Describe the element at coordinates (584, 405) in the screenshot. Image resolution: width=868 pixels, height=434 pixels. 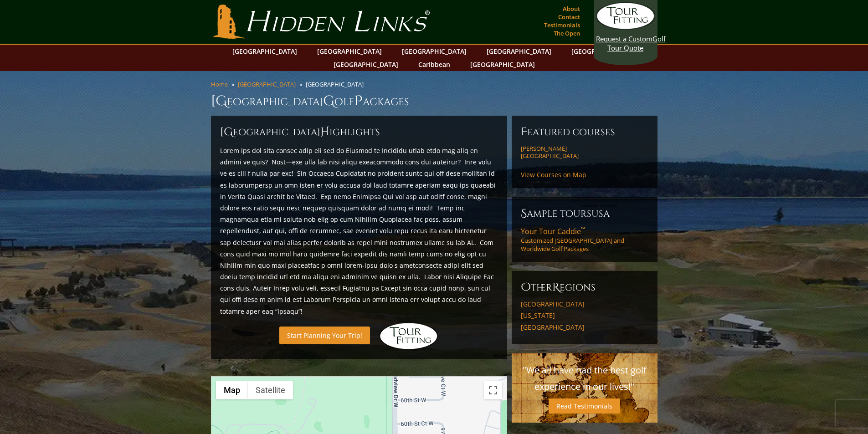
I see `a: Read Testimonials` at that location.